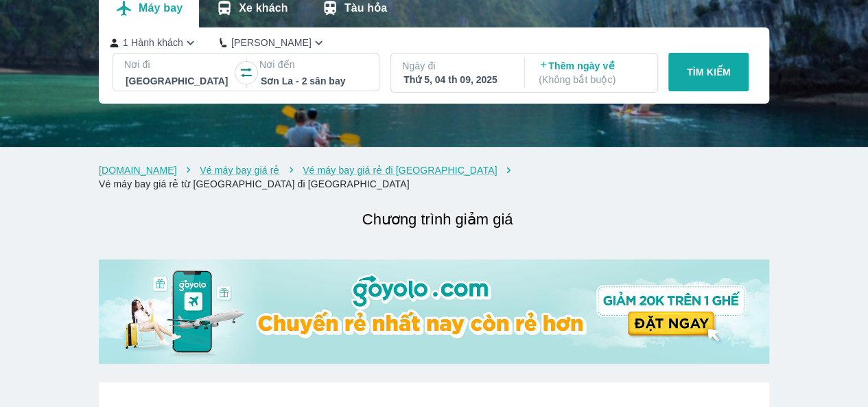 This screenshot has height=407, width=868. What do you see at coordinates (709, 72) in the screenshot?
I see `p: TÌM KIẾM` at bounding box center [709, 72].